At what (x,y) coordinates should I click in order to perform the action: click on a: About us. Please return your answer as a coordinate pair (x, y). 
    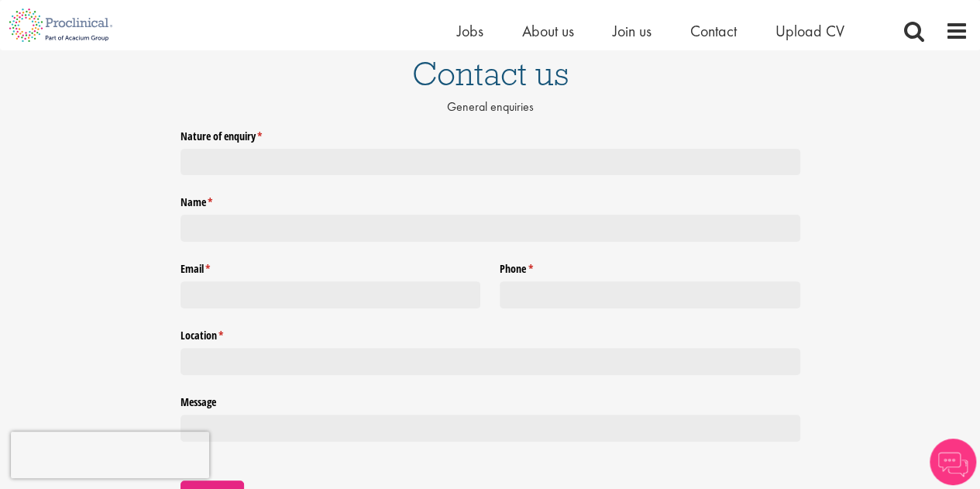
    Looking at the image, I should click on (548, 31).